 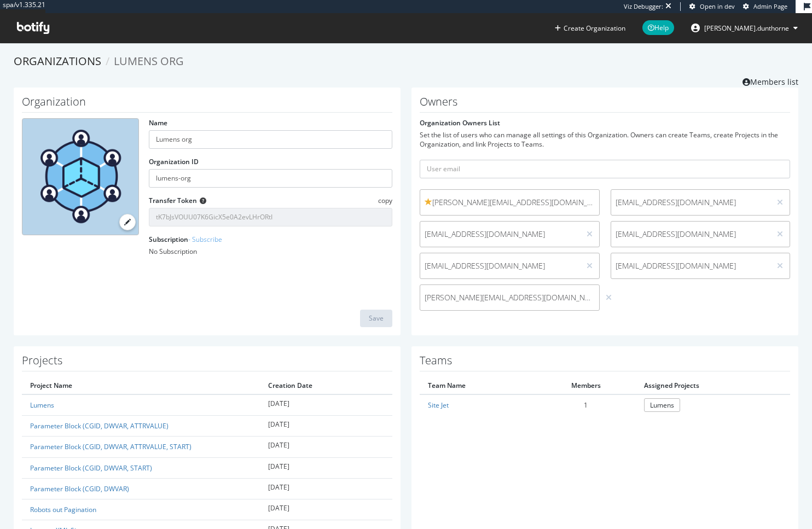 I want to click on a: Site Jet, so click(x=438, y=405).